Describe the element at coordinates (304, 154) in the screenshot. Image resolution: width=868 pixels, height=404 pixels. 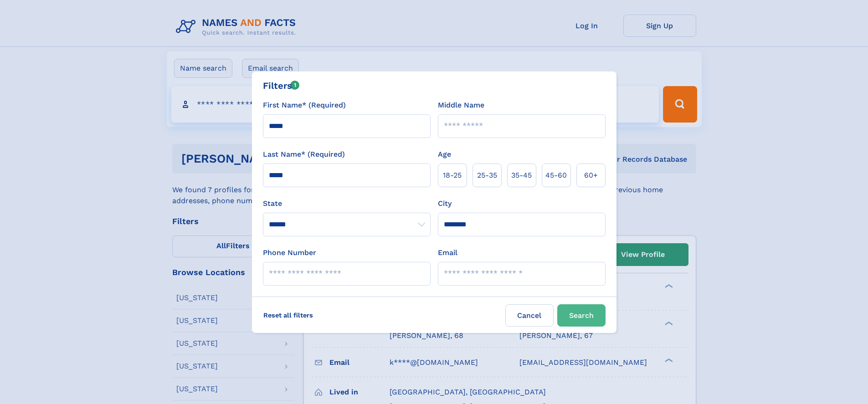
I see `label: Last Name* (Required)` at that location.